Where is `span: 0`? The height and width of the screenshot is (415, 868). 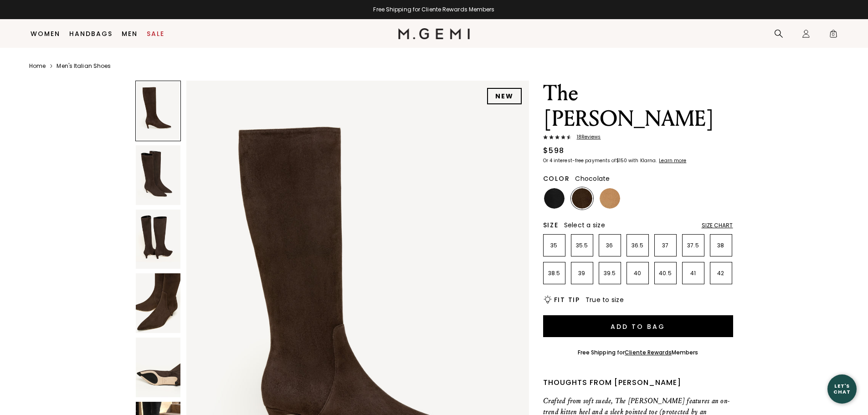
span: 0 is located at coordinates (833, 35).